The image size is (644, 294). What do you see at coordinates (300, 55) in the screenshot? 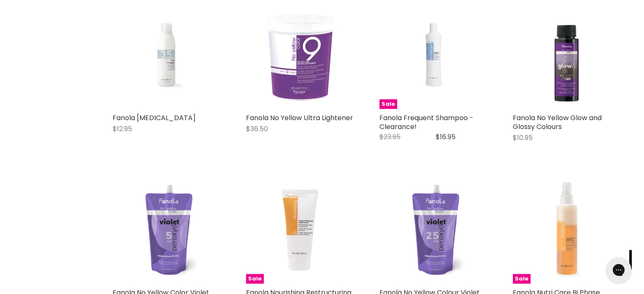
I see `img: Fanola No Yellow Ultra Lightener` at bounding box center [300, 55].